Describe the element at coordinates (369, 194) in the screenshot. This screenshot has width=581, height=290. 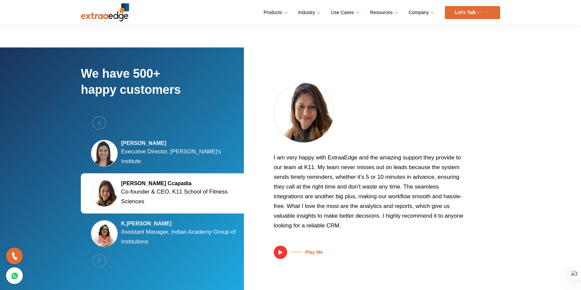
I see `p: I am very happy with ExtraaEdge and the amazing support they provide to our team at K11. My team ...` at that location.